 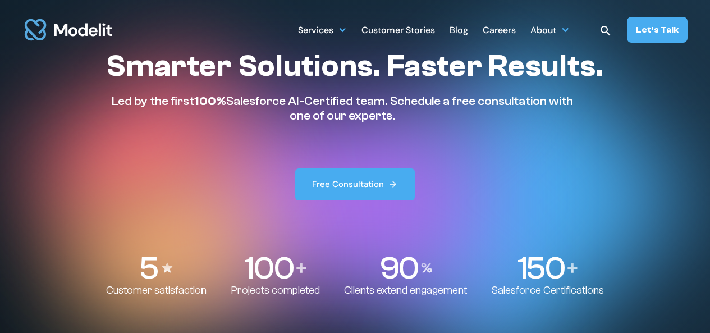 I want to click on div: Blog, so click(x=459, y=31).